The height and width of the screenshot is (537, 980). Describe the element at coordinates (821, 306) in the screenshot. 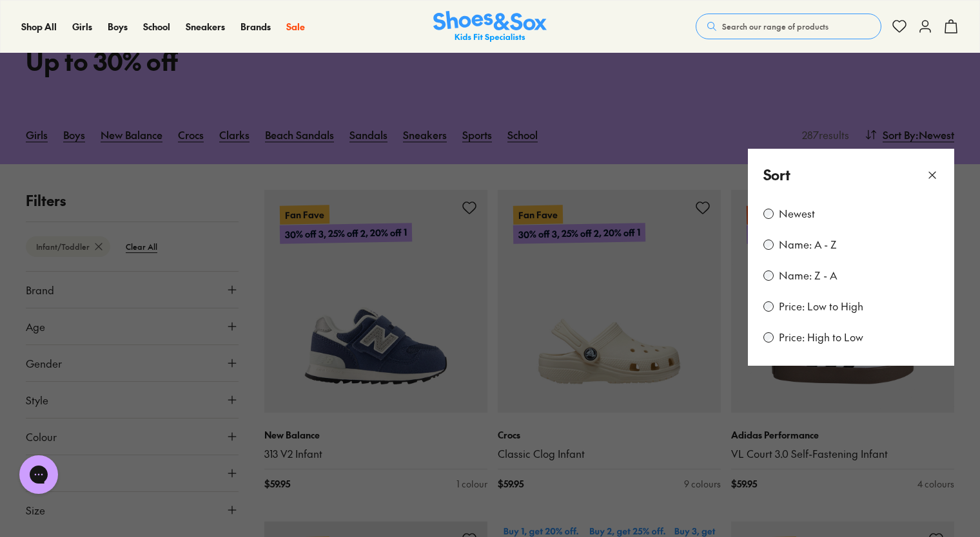

I see `label: Price: Low to High` at that location.